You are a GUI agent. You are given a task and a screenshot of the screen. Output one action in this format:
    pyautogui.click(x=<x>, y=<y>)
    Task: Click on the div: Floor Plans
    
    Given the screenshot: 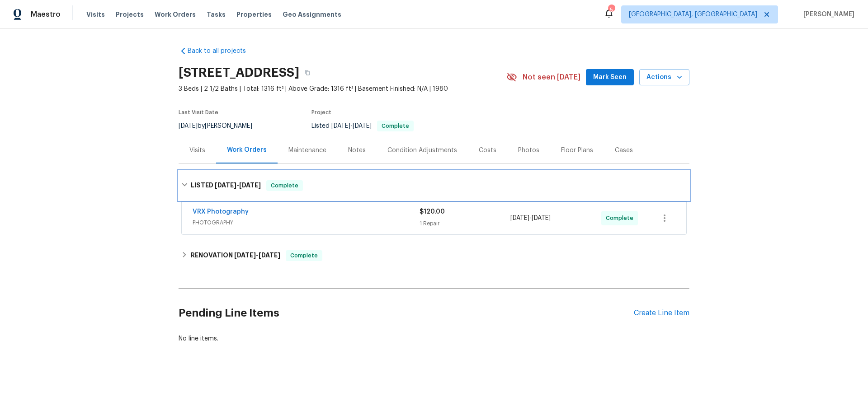 What is the action you would take?
    pyautogui.click(x=577, y=151)
    